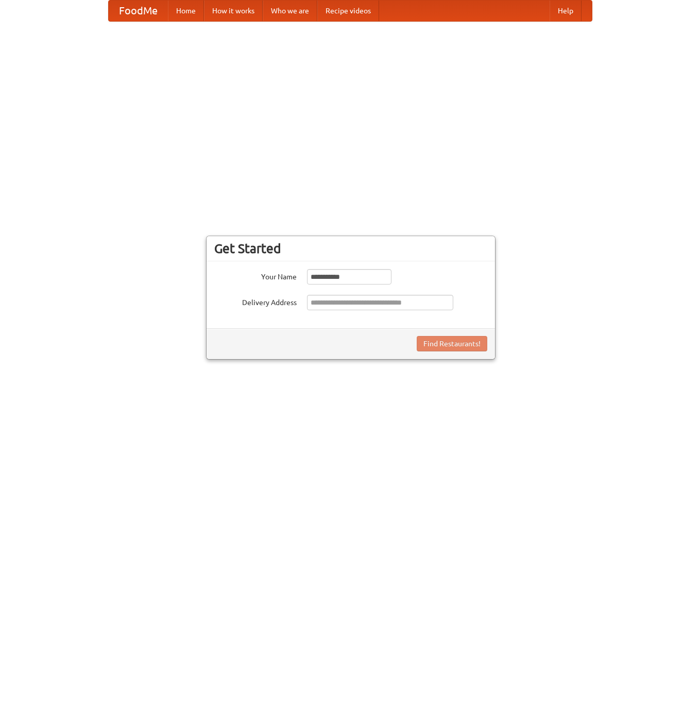 This screenshot has height=728, width=700. Describe the element at coordinates (256, 301) in the screenshot. I see `label: Delivery Address` at that location.